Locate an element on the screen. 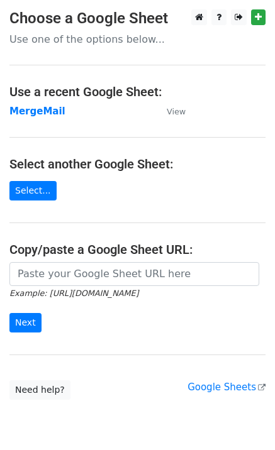  h4: Use a recent Google Sheet: is located at coordinates (137, 92).